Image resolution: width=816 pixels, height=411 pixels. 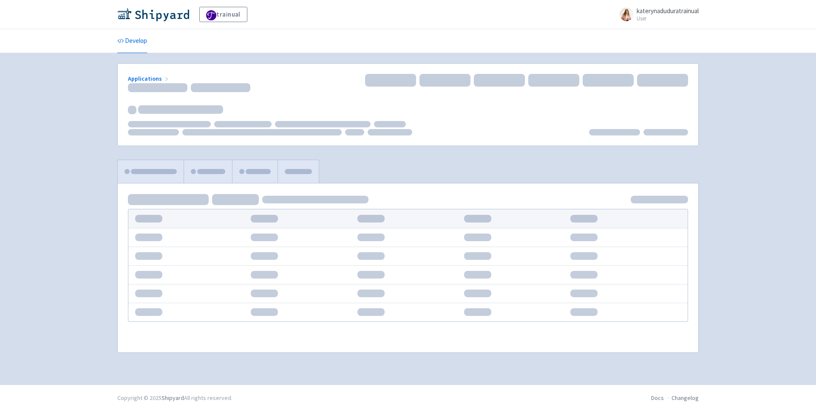 I want to click on a: Changelog, so click(x=685, y=398).